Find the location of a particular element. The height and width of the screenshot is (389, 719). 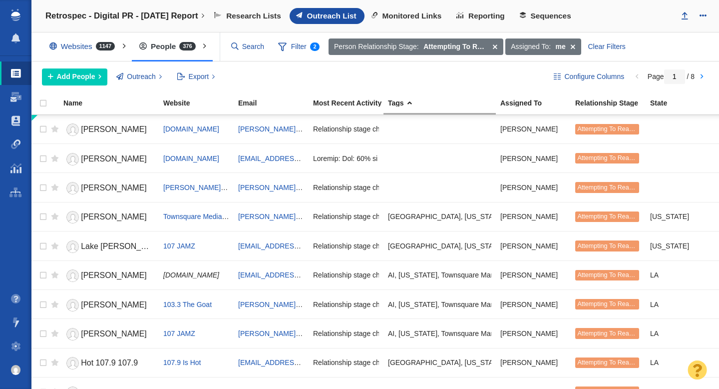

img: buzzstream_logo_iconsimple.png is located at coordinates (15, 15).